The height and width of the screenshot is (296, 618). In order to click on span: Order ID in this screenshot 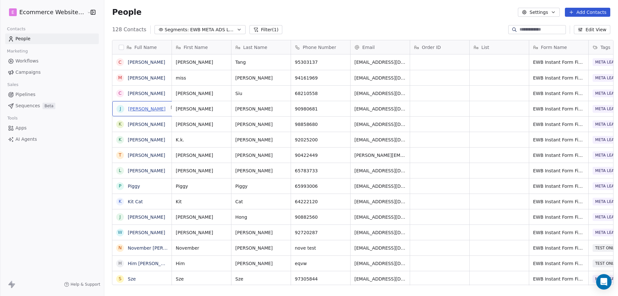, I will do `click(431, 47)`.